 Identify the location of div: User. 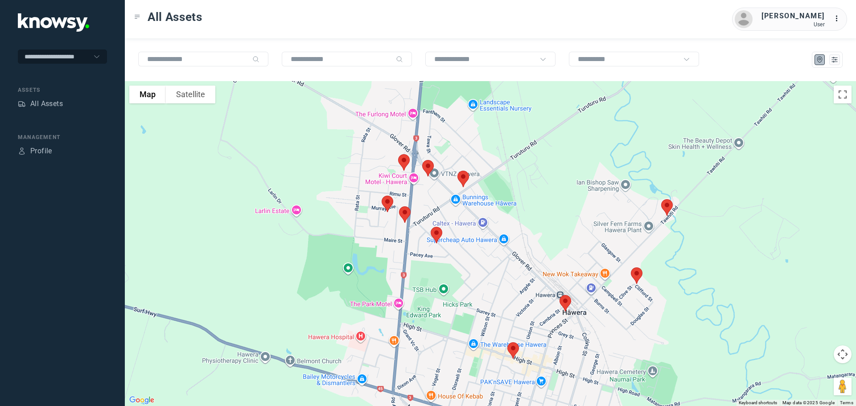
(793, 25).